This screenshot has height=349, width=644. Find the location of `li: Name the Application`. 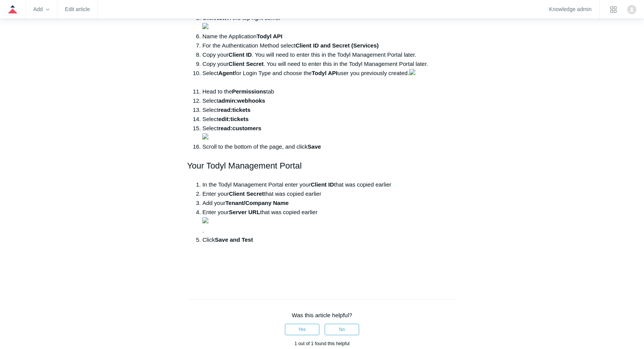

li: Name the Application is located at coordinates (330, 37).